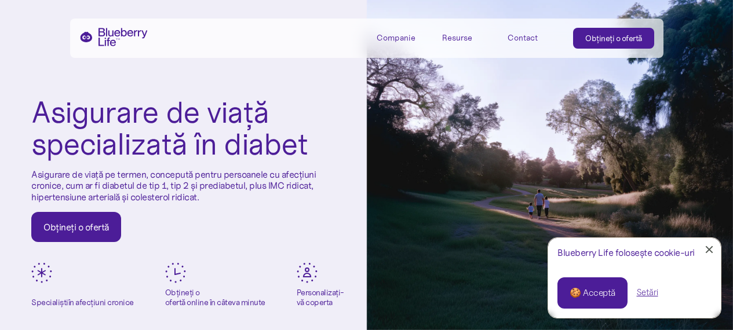 This screenshot has height=330, width=733. Describe the element at coordinates (522, 38) in the screenshot. I see `font: Contact` at that location.